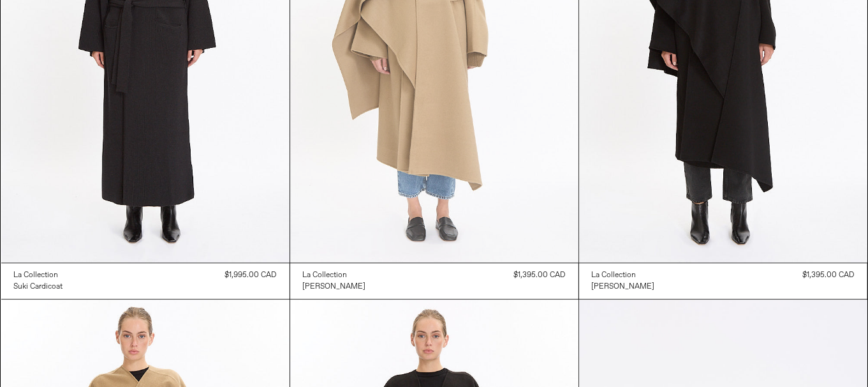 The width and height of the screenshot is (868, 387). Describe the element at coordinates (38, 287) in the screenshot. I see `a: Suki Cardicoat` at that location.